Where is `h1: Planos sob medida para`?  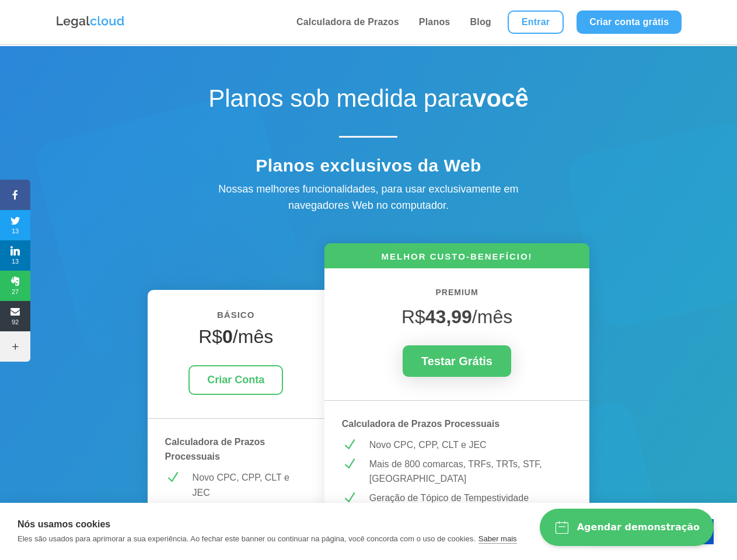 h1: Planos sob medida para is located at coordinates (368, 101).